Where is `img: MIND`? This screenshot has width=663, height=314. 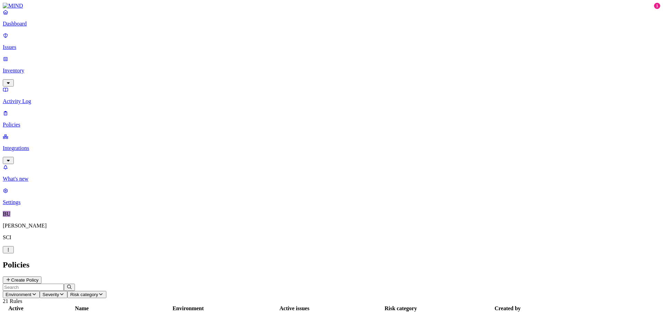
img: MIND is located at coordinates (13, 6).